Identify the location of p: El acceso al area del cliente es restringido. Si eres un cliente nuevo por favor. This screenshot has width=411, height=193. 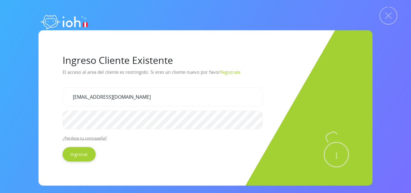
(206, 75).